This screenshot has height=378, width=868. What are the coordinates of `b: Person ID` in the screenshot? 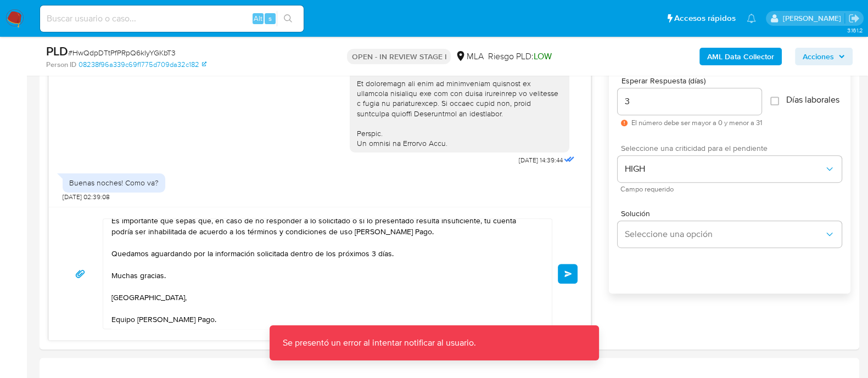 It's located at (61, 64).